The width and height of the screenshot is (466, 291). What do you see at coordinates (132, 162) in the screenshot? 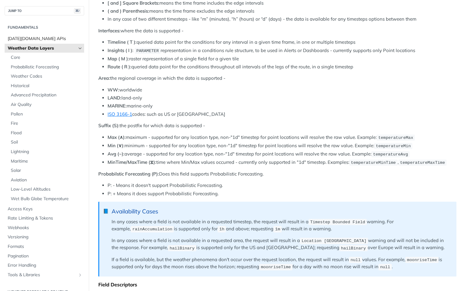
I see `strong: MinTime/MaxTime (⧖):` at bounding box center [132, 162].